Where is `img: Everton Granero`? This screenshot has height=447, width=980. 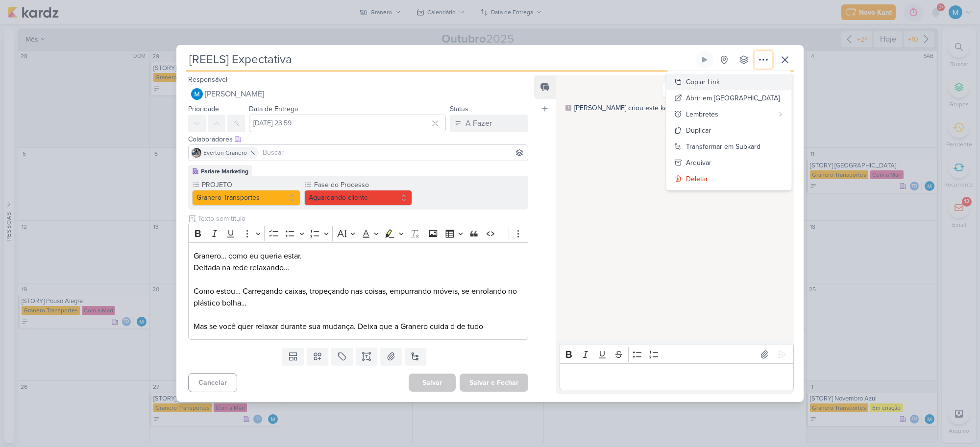
img: Everton Granero is located at coordinates (197, 153).